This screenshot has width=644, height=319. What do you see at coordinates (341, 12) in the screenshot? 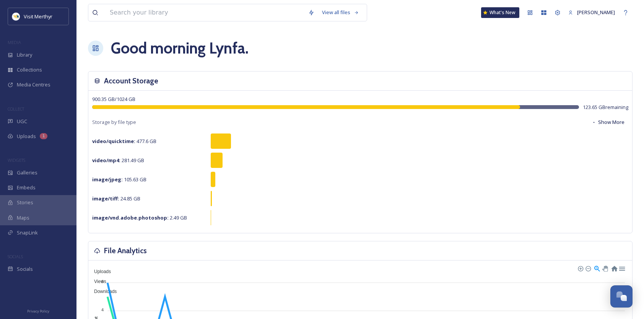
I see `div: View all files` at bounding box center [341, 12].